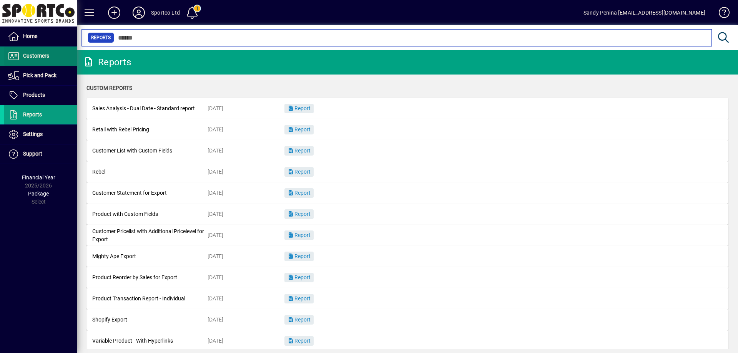  Describe the element at coordinates (150, 320) in the screenshot. I see `div: Shopify Export` at that location.